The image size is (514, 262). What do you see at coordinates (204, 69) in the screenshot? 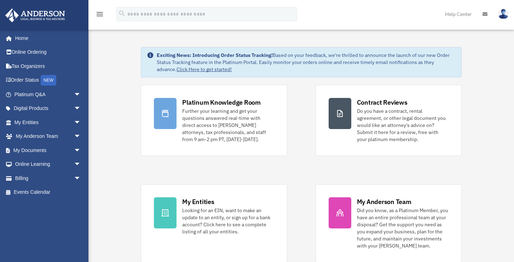
I see `a: Click Here to get started!` at bounding box center [204, 69].